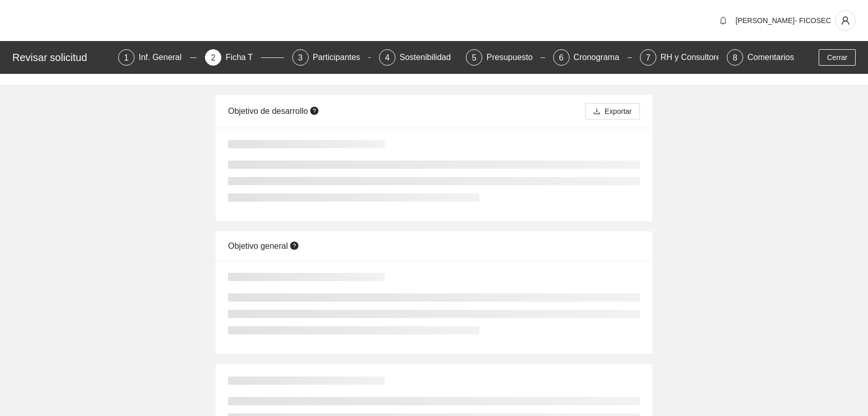  What do you see at coordinates (723, 21) in the screenshot?
I see `button: bell` at bounding box center [723, 21].